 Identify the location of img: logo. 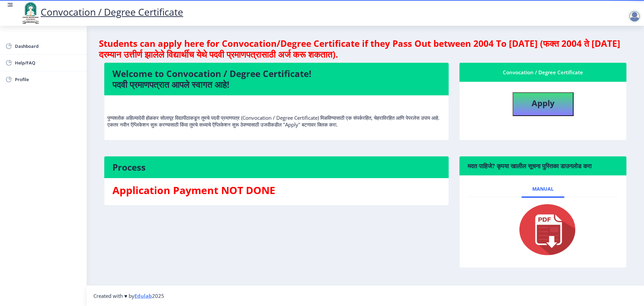
(31, 13).